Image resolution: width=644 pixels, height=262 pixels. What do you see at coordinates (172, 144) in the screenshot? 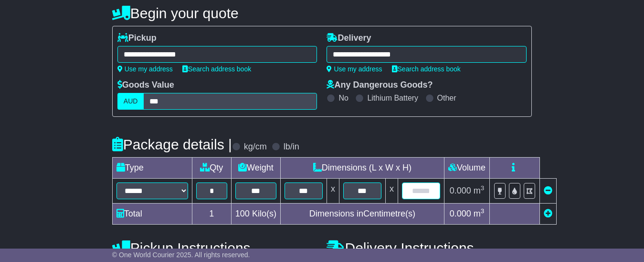
I see `h4: Package details |` at bounding box center [172, 144].